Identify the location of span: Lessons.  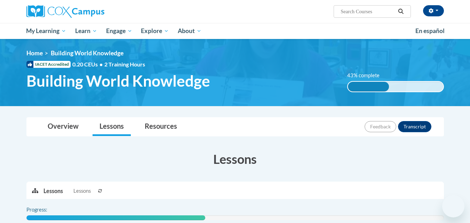
(82, 191).